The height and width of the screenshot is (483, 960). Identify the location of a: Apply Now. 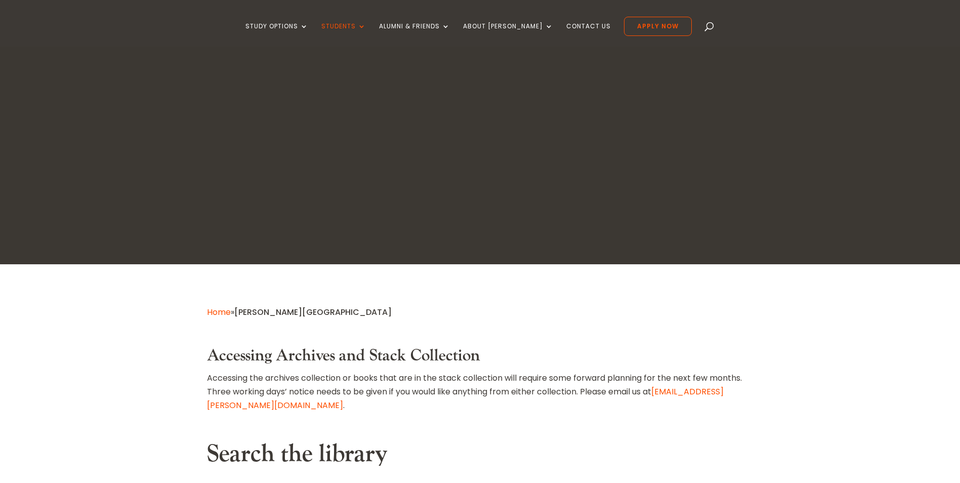
(658, 26).